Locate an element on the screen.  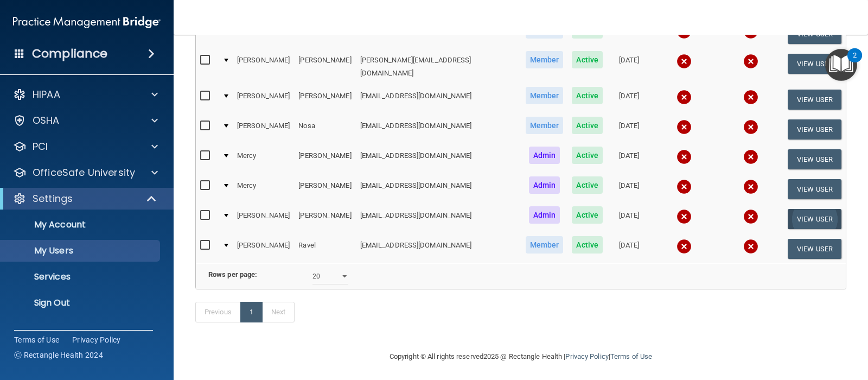
a: PCI is located at coordinates (85, 146).